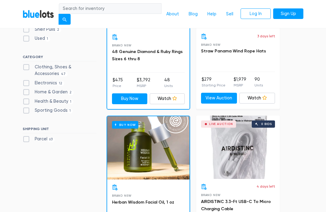 This screenshot has height=212, width=326. Describe the element at coordinates (59, 131) in the screenshot. I see `h6: SHIPPING UNIT` at that location.